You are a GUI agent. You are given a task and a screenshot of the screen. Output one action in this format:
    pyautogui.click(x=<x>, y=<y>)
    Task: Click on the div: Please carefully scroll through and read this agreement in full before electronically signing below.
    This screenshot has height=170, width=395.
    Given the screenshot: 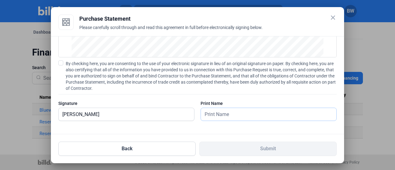 What is the action you would take?
    pyautogui.click(x=208, y=31)
    